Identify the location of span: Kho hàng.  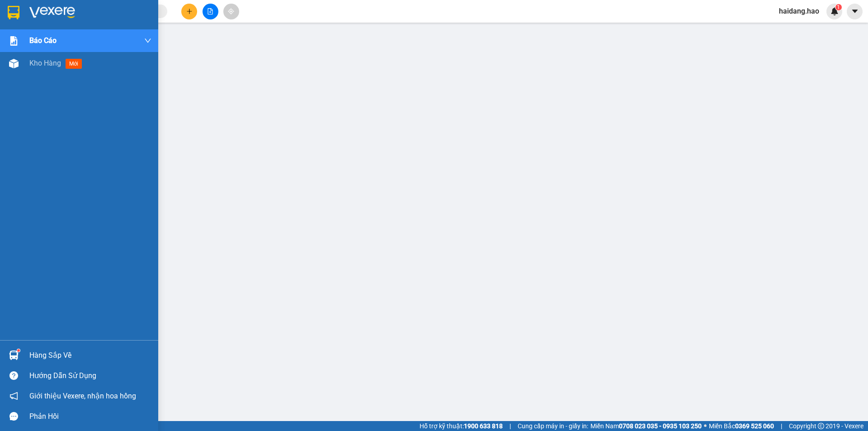
(45, 63).